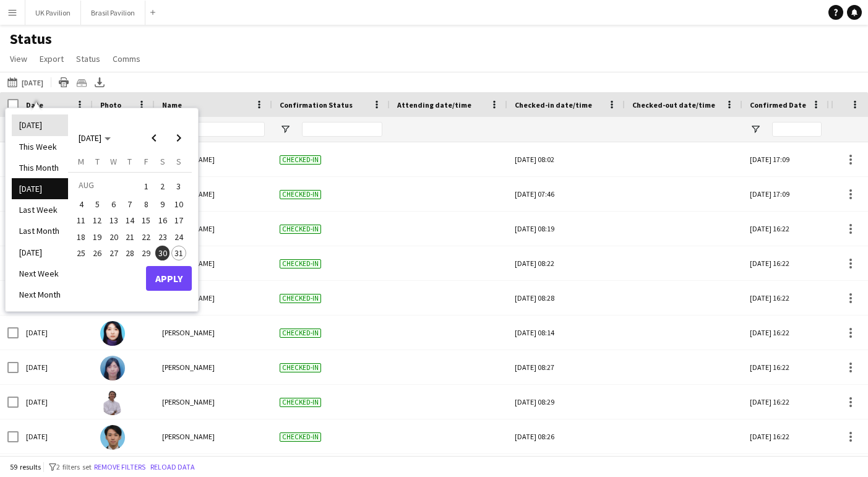 This screenshot has width=868, height=477. I want to click on span: Export, so click(51, 58).